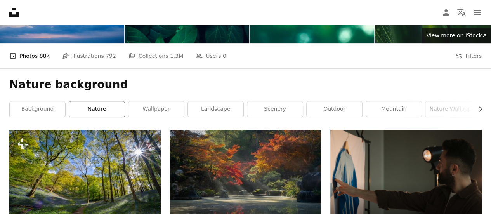  Describe the element at coordinates (85, 180) in the screenshot. I see `a: the sun shines through the trees in the woods` at that location.